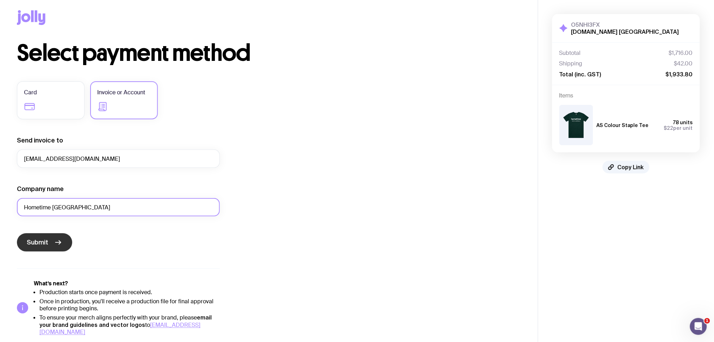 Image resolution: width=714 pixels, height=342 pixels. What do you see at coordinates (625, 25) in the screenshot?
I see `h3: O5NHI3FX` at bounding box center [625, 25].